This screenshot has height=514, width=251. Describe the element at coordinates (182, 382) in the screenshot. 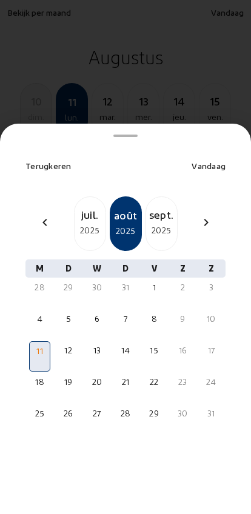

I see `div: 23` at that location.